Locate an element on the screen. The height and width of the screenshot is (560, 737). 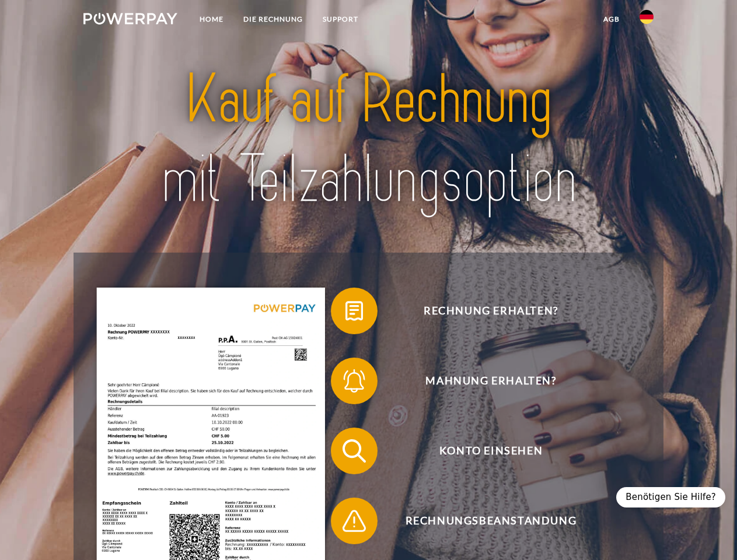
span: Konto einsehen is located at coordinates (491, 451).